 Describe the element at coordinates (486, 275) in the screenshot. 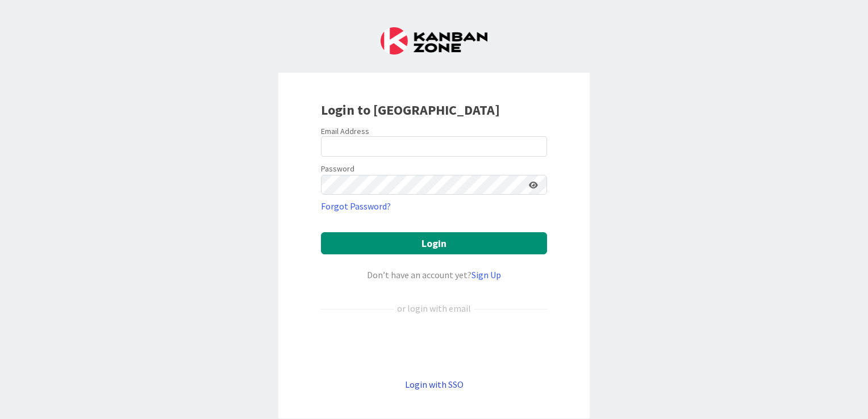

I see `a: Sign Up` at that location.